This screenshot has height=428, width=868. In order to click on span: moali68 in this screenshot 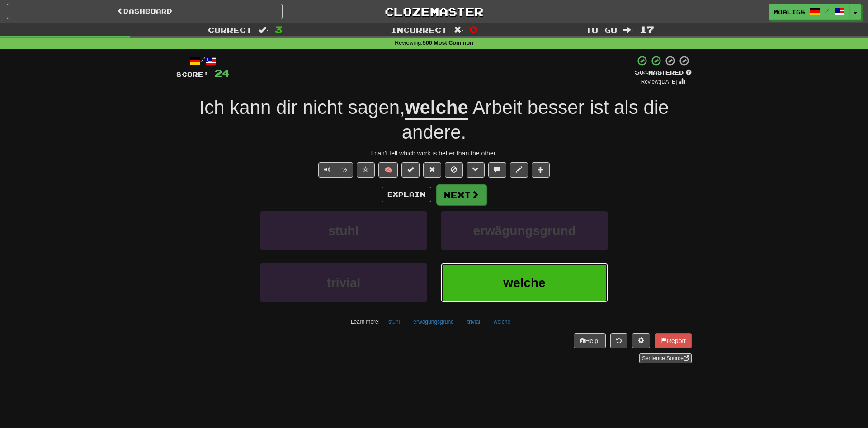, I will do `click(789, 12)`.